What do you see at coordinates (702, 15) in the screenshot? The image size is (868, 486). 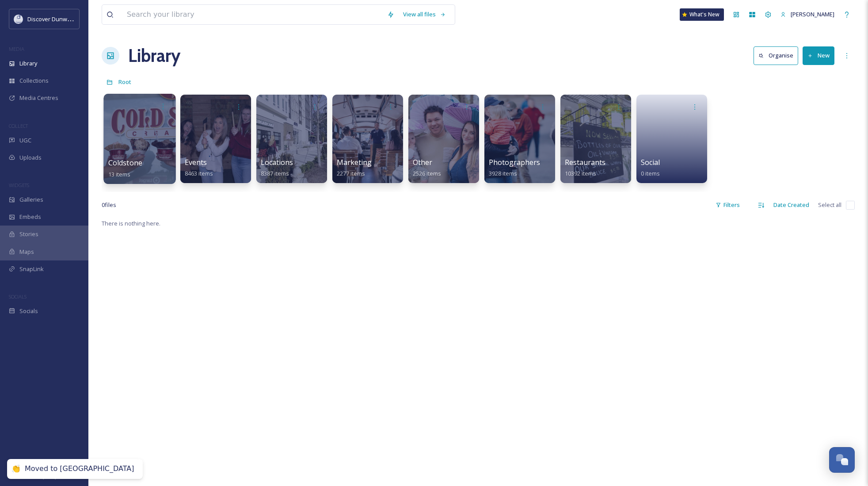 I see `a: What's New` at bounding box center [702, 15].